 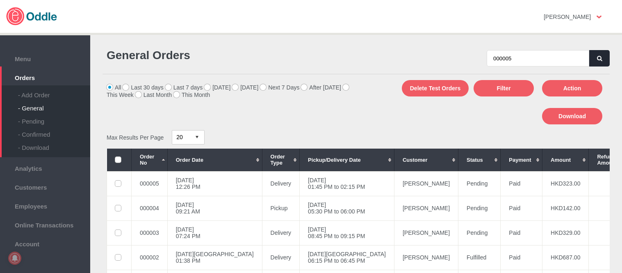 What do you see at coordinates (503, 88) in the screenshot?
I see `button: Filter` at bounding box center [503, 88].